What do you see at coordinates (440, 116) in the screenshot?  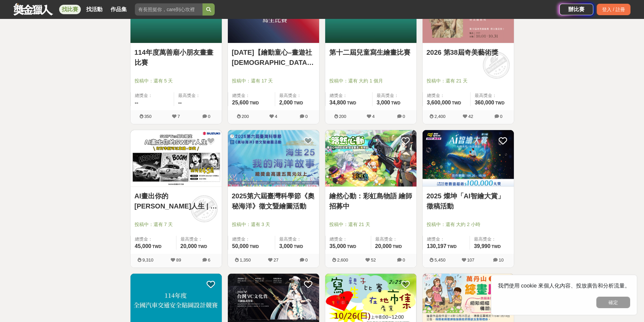 I see `span: 2,400` at bounding box center [440, 116].